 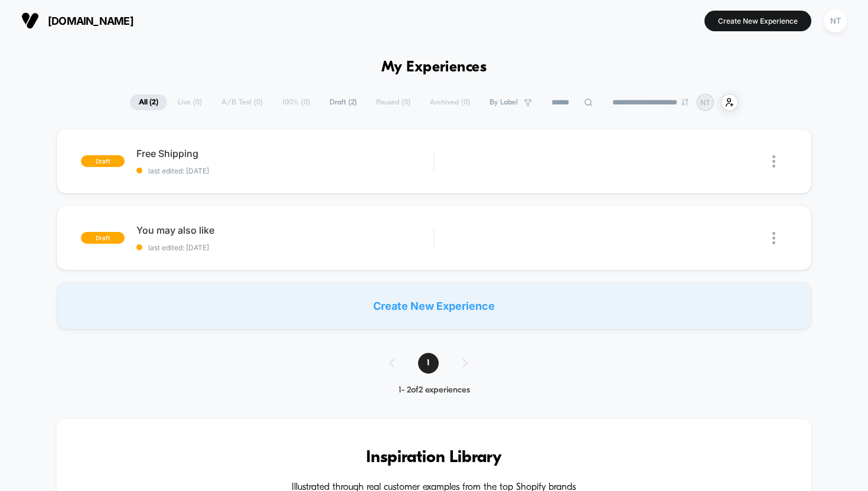 I want to click on span: All ( 2 ), so click(x=148, y=102).